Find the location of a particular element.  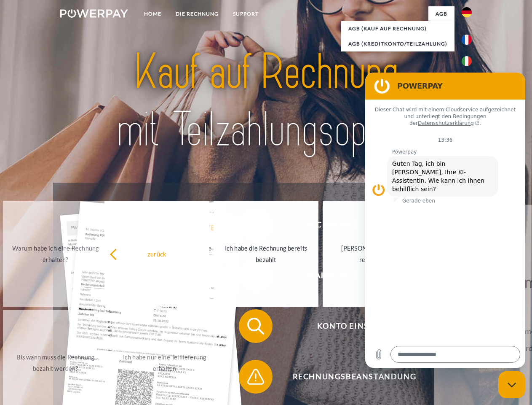

p: Powerpay is located at coordinates (94, 79).